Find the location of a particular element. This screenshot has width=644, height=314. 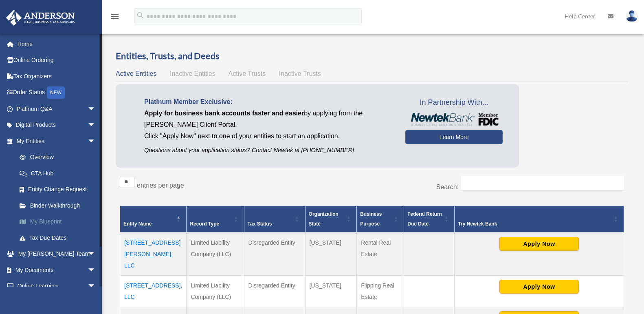

td: Rental Real Estate is located at coordinates (380, 254).